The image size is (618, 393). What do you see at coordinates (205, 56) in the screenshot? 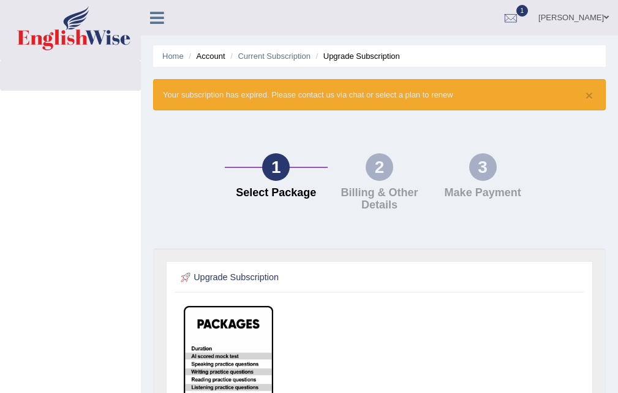
I see `li: Account` at bounding box center [205, 56].